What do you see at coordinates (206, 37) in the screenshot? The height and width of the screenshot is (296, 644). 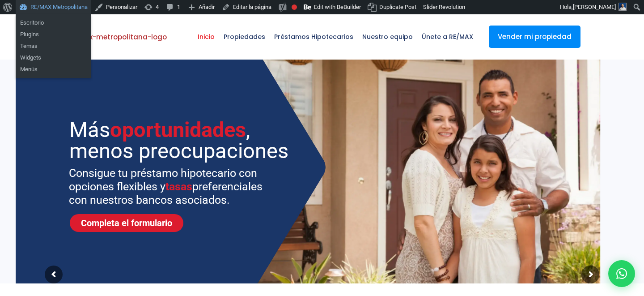 I see `a: Inicio` at bounding box center [206, 37].